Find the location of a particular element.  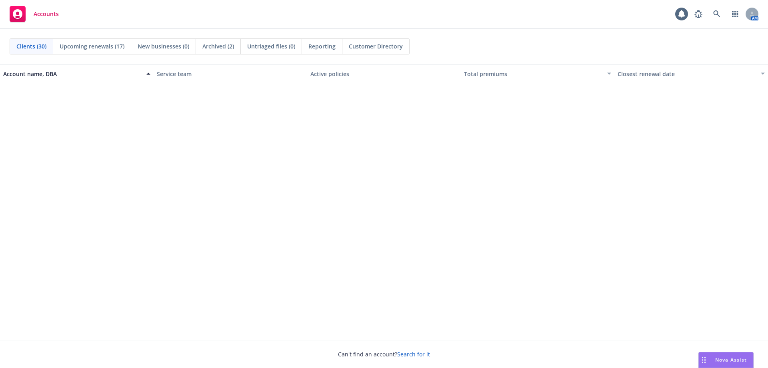

span: Archived (2) is located at coordinates (218, 46).